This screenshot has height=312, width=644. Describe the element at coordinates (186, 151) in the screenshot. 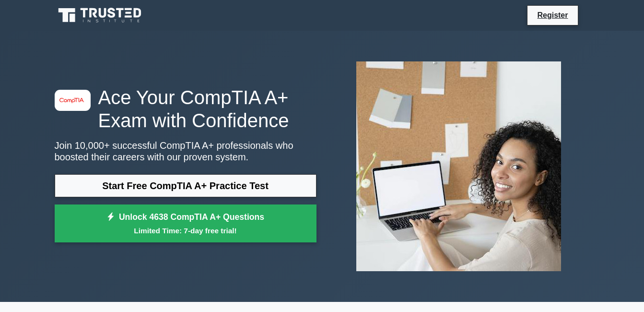

I see `p: Join 10,000+ successful CompTIA A+ professionals who boosted their careers with our proven system.` at that location.